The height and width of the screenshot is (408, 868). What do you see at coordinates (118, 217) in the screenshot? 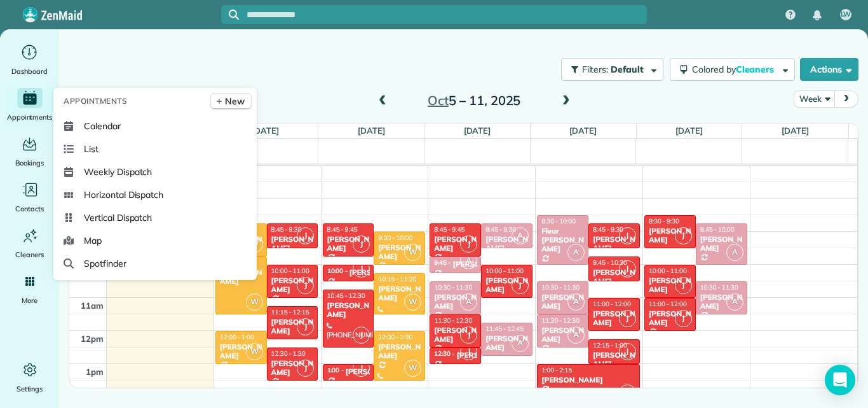
I see `span: Vertical Dispatch` at bounding box center [118, 217].